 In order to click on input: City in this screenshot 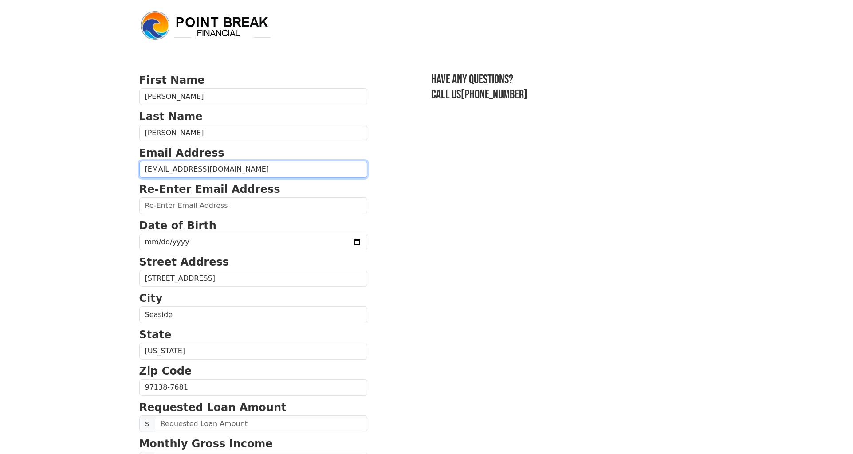, I will do `click(253, 315)`.